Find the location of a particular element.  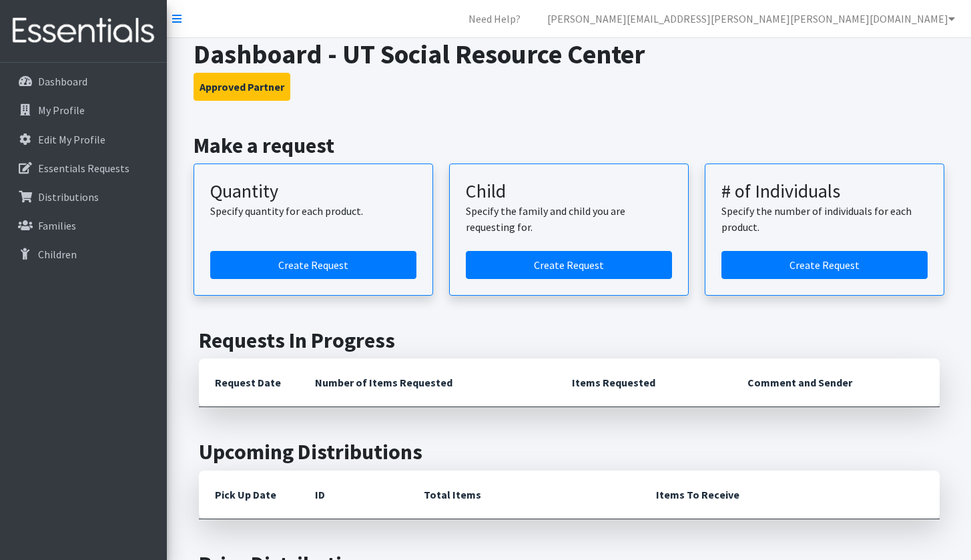

th: Pick Up Date is located at coordinates (249, 495).